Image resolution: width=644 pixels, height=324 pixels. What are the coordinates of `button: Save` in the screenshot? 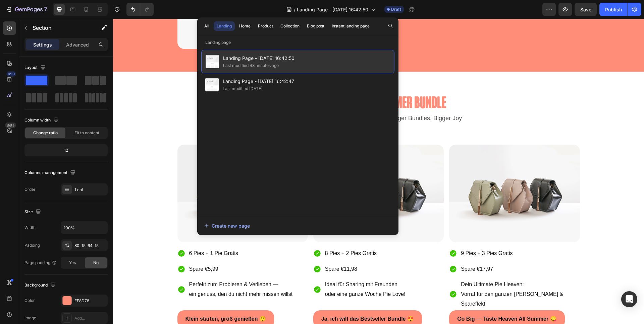 It's located at (586, 9).